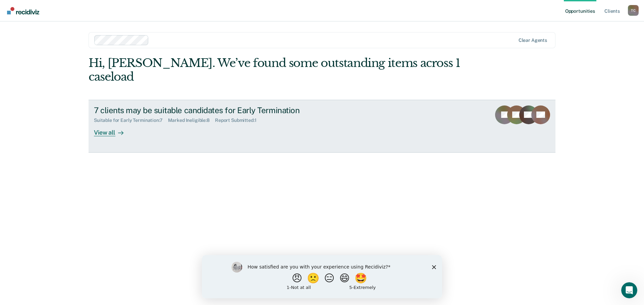 The height and width of the screenshot is (305, 644). Describe the element at coordinates (77, 32) in the screenshot. I see `div: 1 - Not at all` at that location.